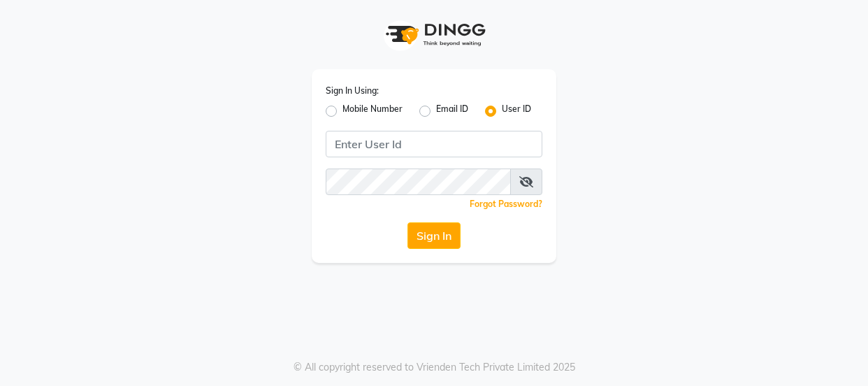 The width and height of the screenshot is (868, 386). Describe the element at coordinates (506, 203) in the screenshot. I see `a: Forgot Password?` at that location.